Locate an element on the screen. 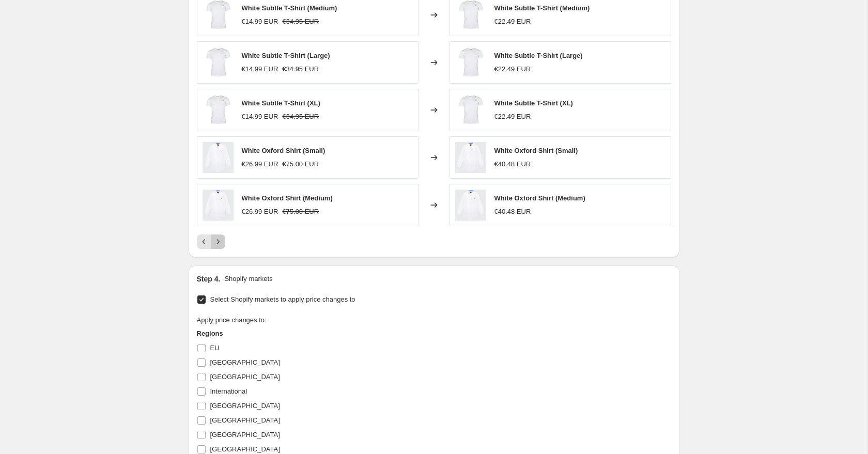  h3: Regions is located at coordinates (295, 334).